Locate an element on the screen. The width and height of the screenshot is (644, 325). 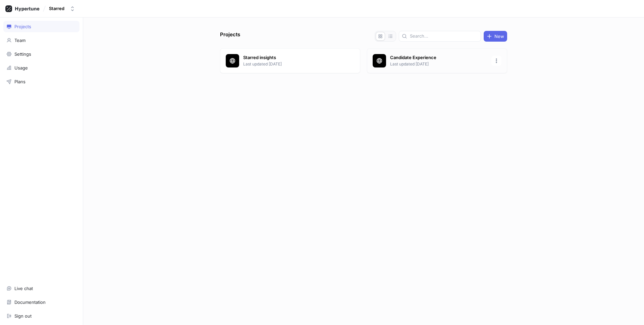
button: Starred is located at coordinates (62, 8).